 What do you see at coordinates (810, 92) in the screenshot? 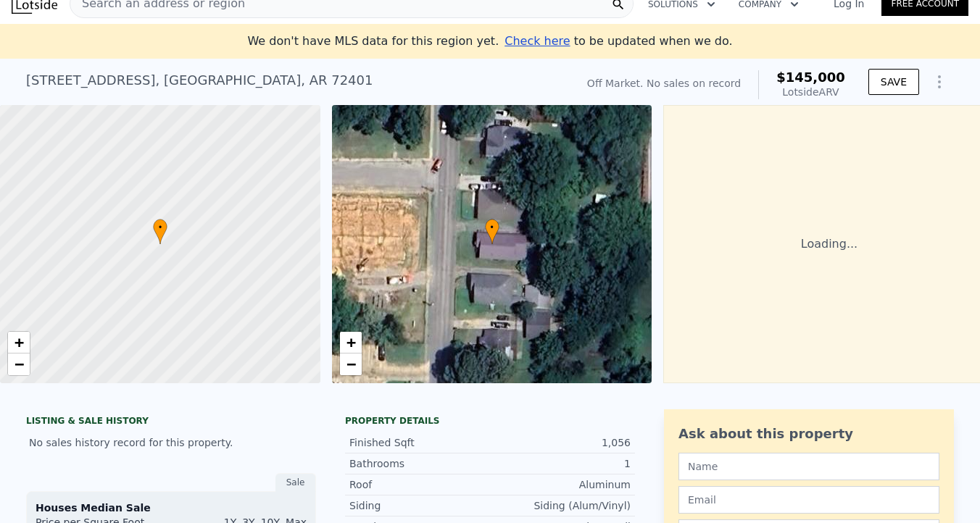
I see `div: Lotside ARV` at bounding box center [810, 92].